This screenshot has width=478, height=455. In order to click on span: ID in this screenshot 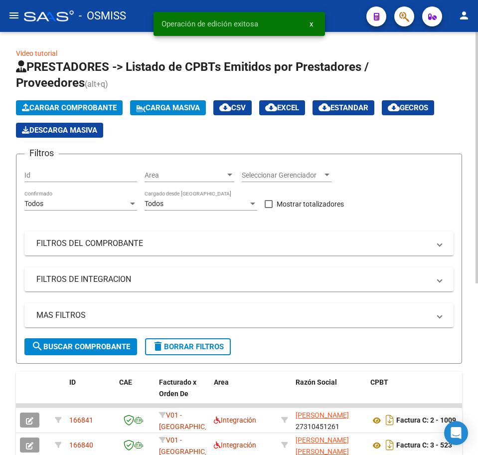, I will do `click(72, 382)`.